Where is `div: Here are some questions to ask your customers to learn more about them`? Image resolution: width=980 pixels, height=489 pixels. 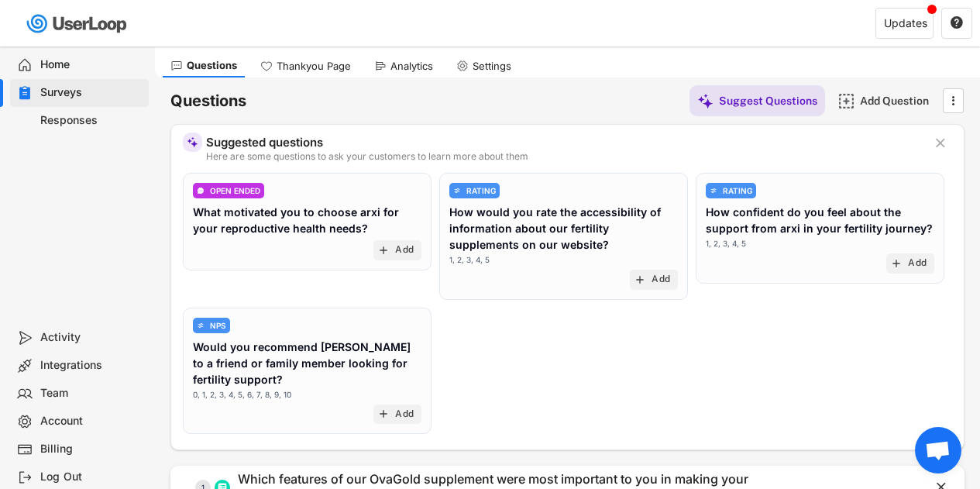
div: Here are some questions to ask your customers to learn more about them is located at coordinates (563, 156).